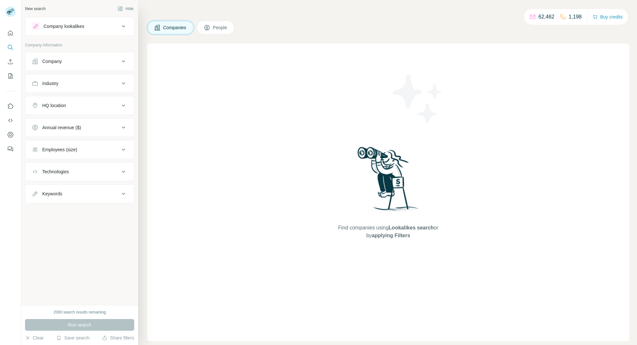 The height and width of the screenshot is (345, 637). I want to click on button: Search, so click(10, 47).